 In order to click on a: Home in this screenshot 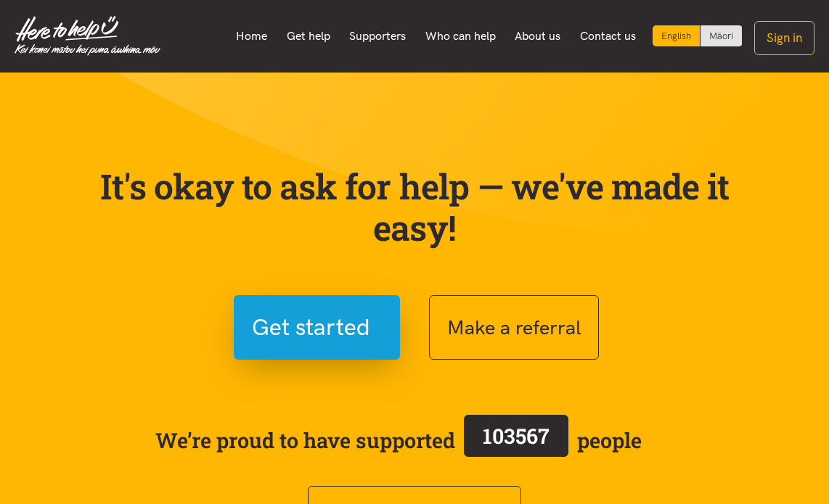, I will do `click(252, 36)`.